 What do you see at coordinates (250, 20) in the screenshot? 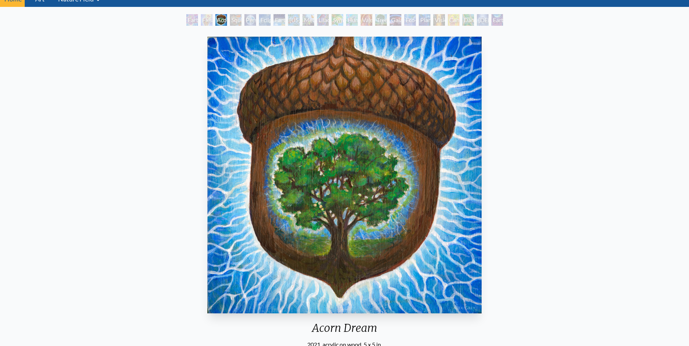
I see `div: Person Planet` at bounding box center [250, 20].